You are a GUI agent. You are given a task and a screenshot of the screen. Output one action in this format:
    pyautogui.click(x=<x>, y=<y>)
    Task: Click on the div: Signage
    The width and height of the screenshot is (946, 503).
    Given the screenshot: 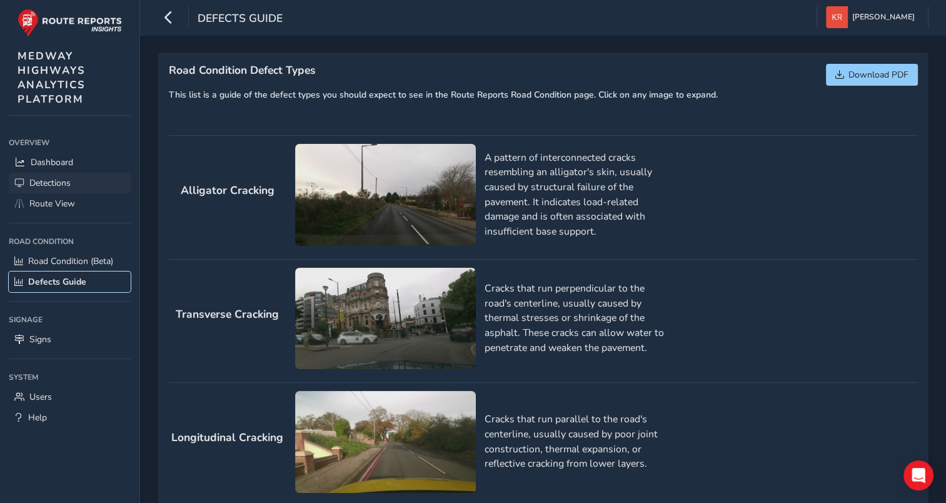 What is the action you would take?
    pyautogui.click(x=69, y=319)
    